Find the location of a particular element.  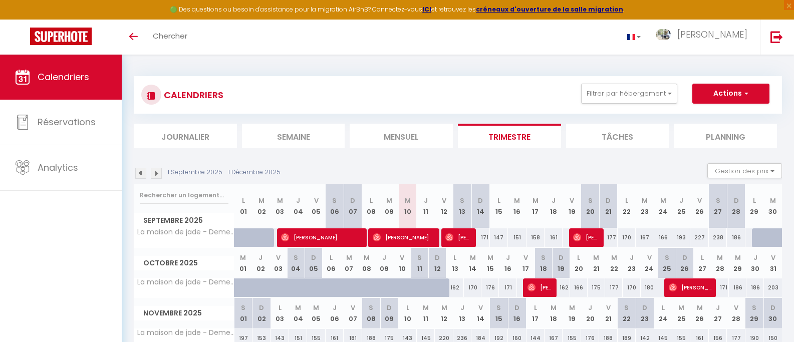

span: Analytics is located at coordinates (58, 167).